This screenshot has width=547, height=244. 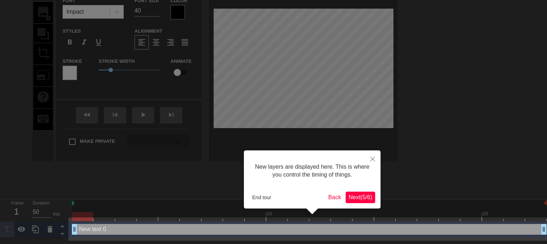 What do you see at coordinates (372, 159) in the screenshot?
I see `button: Close` at bounding box center [372, 159].